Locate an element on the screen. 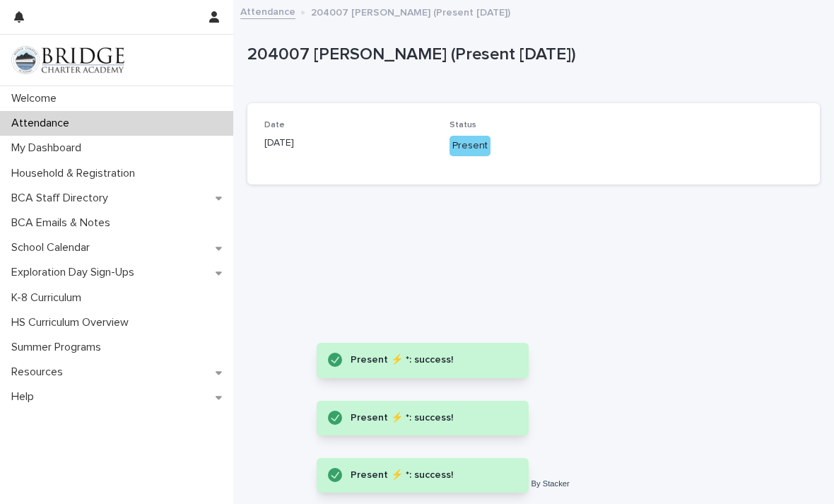  p: My Dashboard is located at coordinates (49, 148).